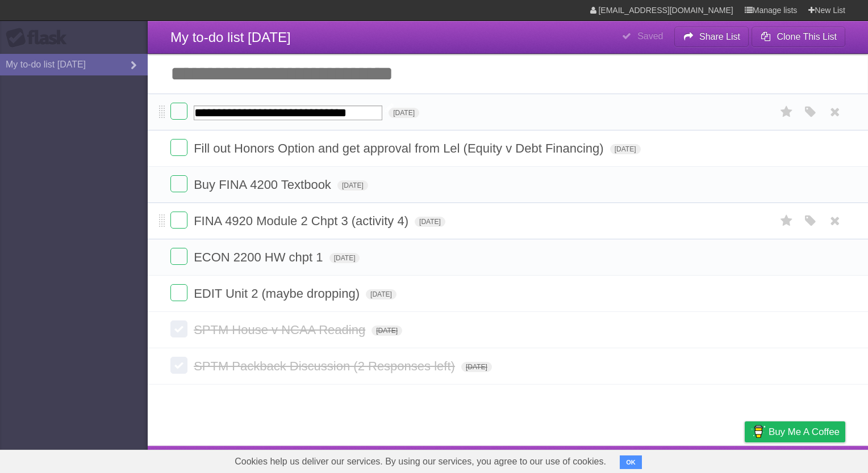 The width and height of the screenshot is (868, 473). What do you see at coordinates (281, 330) in the screenshot?
I see `span: SPTM House v NCAA Reading` at bounding box center [281, 330].